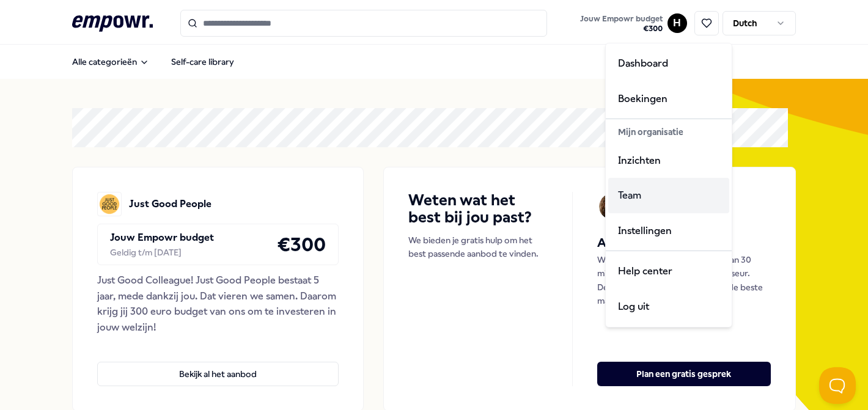  I want to click on div: Inzichten, so click(669, 161).